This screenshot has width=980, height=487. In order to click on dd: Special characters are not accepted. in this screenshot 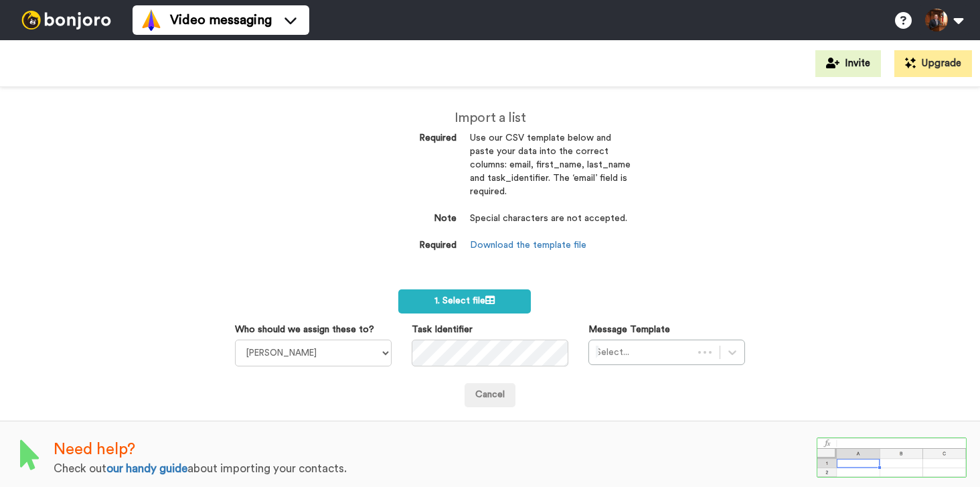, I will do `click(551, 226)`.